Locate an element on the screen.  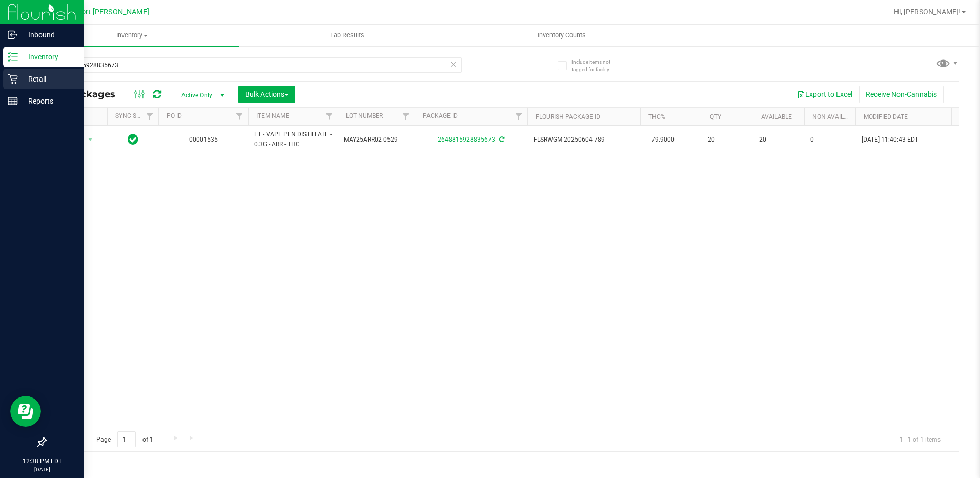
a: Package ID is located at coordinates (441, 116).